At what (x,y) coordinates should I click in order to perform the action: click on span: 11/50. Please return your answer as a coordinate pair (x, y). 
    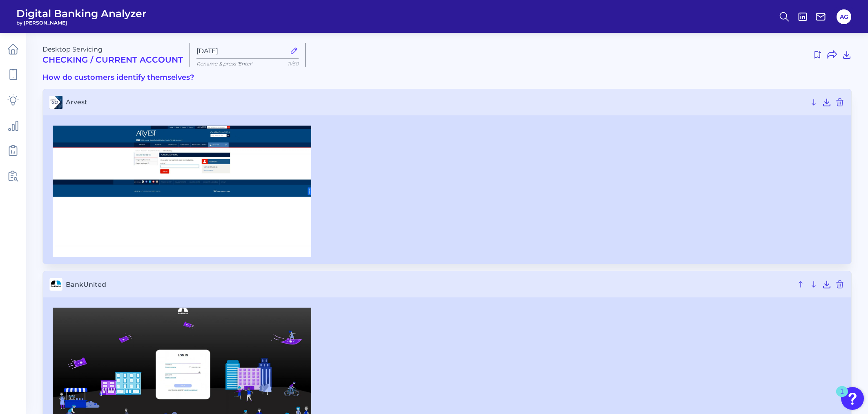
    Looking at the image, I should click on (293, 64).